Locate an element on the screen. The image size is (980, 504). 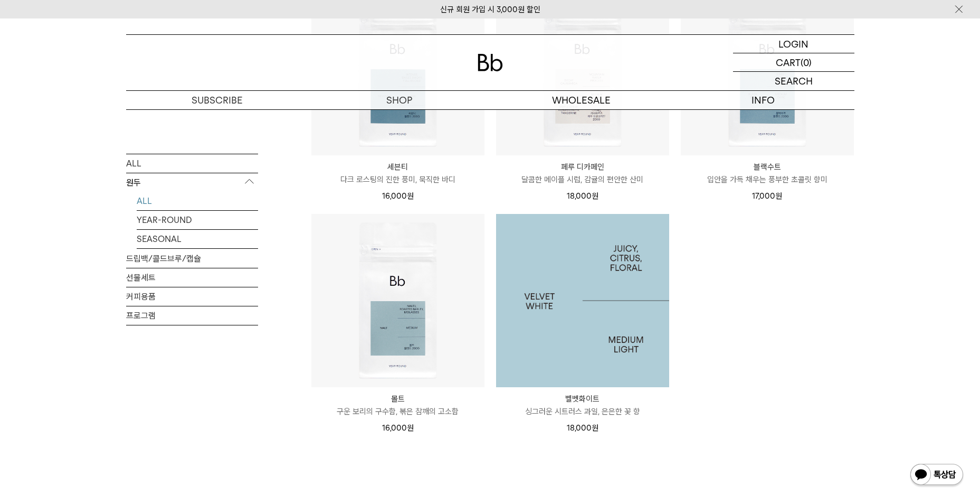
a: LOGIN is located at coordinates (794, 44).